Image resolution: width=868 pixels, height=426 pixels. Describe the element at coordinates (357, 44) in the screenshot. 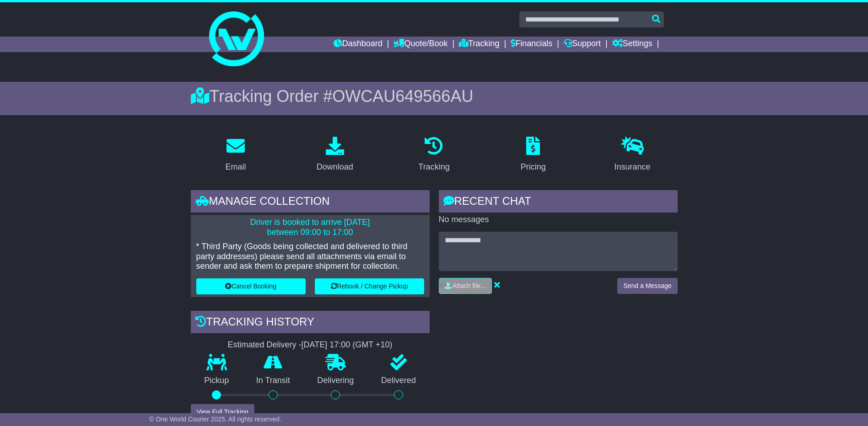

I see `a: Dashboard` at that location.